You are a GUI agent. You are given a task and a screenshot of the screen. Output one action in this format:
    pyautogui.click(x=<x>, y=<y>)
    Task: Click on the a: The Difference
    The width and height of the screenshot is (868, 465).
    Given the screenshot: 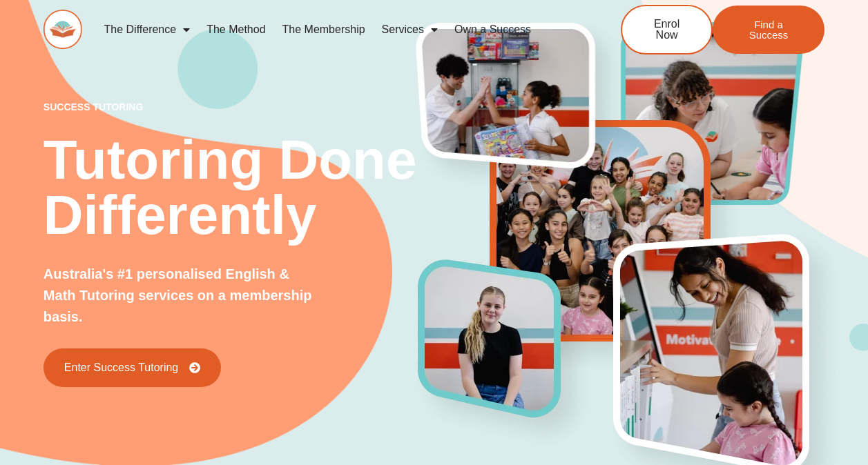 What is the action you would take?
    pyautogui.click(x=147, y=30)
    